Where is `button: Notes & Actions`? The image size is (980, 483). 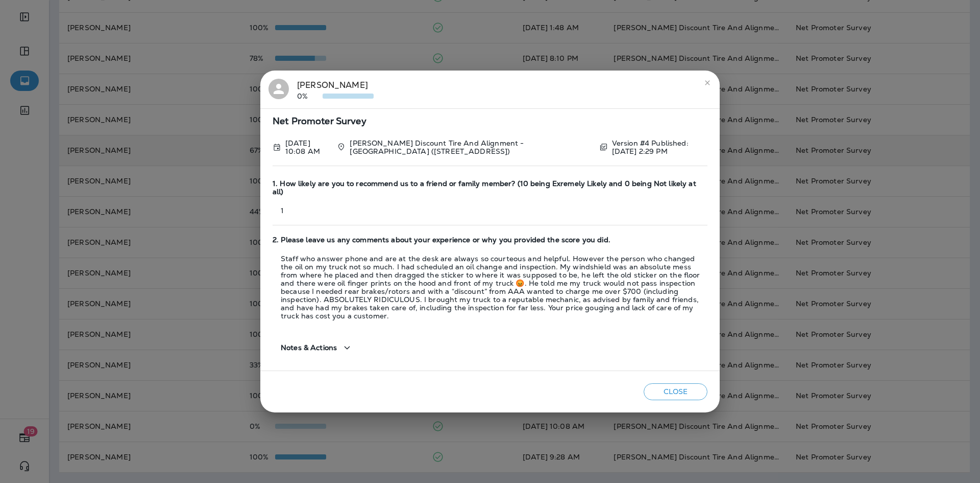 button: Notes & Actions is located at coordinates (317, 348).